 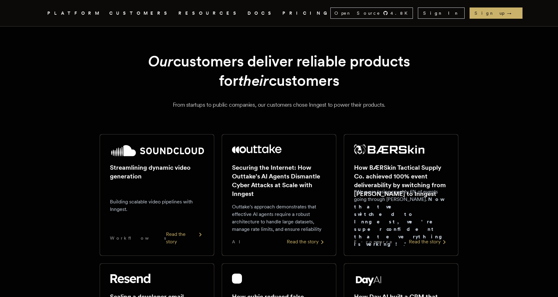 What do you see at coordinates (160, 61) in the screenshot?
I see `em: Our` at bounding box center [160, 61].